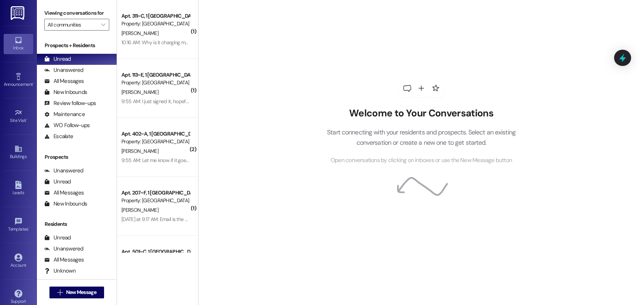  What do you see at coordinates (65, 114) in the screenshot?
I see `div: Maintenance` at bounding box center [65, 114].